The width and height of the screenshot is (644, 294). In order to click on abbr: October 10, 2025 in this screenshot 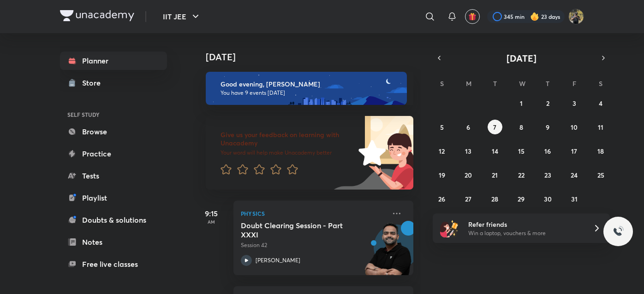, I will do `click(573, 127)`.